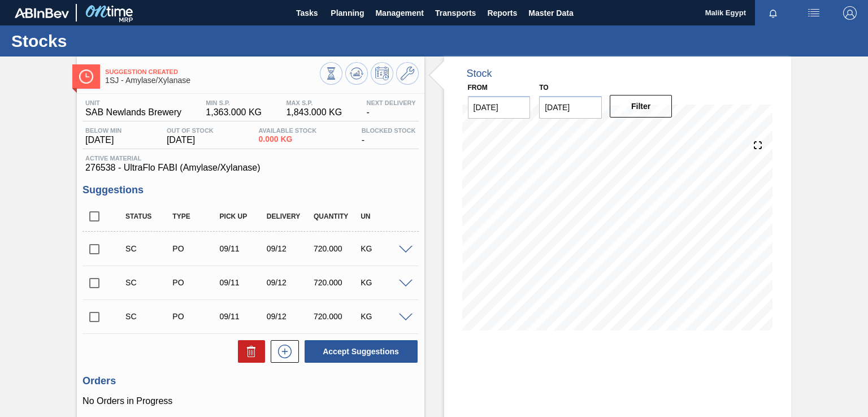 The height and width of the screenshot is (417, 868). What do you see at coordinates (347, 13) in the screenshot?
I see `span: Planning` at bounding box center [347, 13].